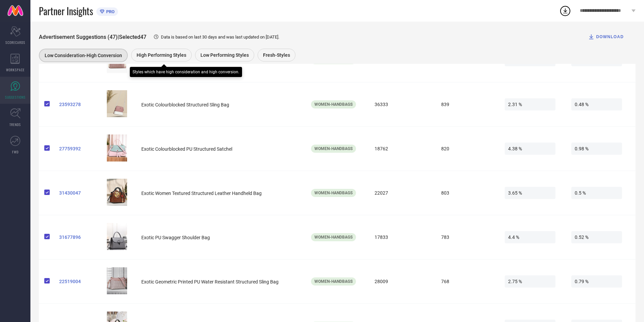 This screenshot has height=322, width=644. Describe the element at coordinates (597, 104) in the screenshot. I see `span: 0.48 %` at that location.